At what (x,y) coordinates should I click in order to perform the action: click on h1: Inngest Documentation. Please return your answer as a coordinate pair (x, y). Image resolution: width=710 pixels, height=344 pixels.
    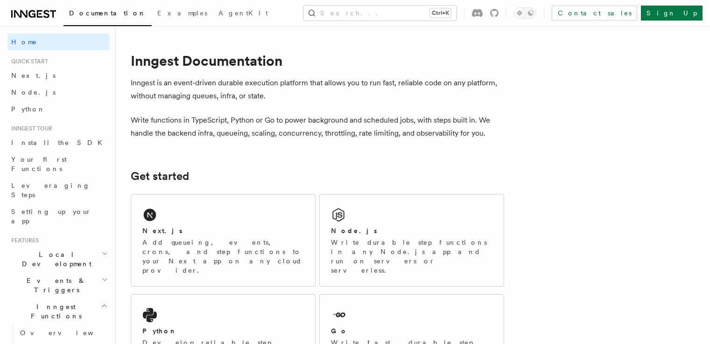
    Looking at the image, I should click on (317, 61).